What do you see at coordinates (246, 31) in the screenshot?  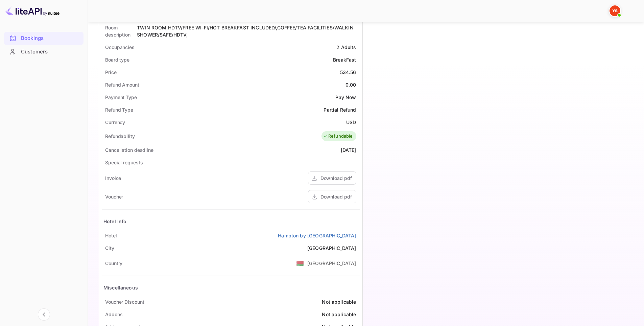 I see `div: TWIN ROOM,HDTV/FREE WI-FI/HOT BREAKFAST INCLUDED/,COFFEE/TEA FACILITIES/WALKIN SHOWER/SAFE/HDTV,` at bounding box center [246, 31].